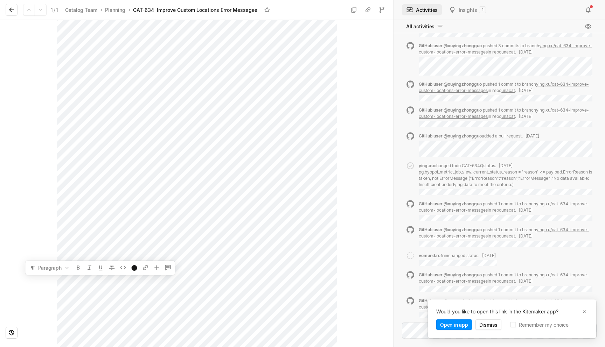 This screenshot has height=347, width=605. I want to click on div: 1 1, so click(54, 10).